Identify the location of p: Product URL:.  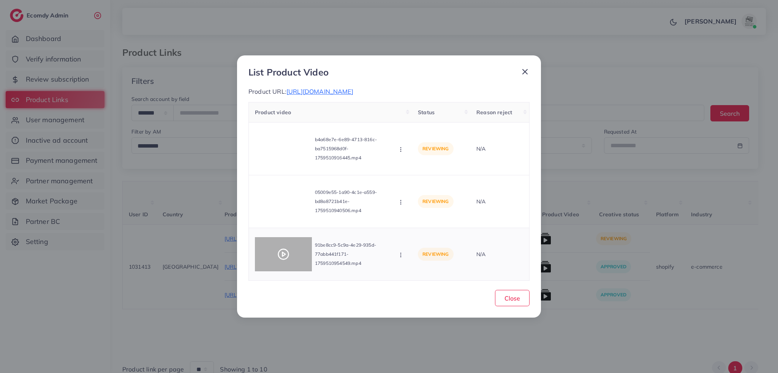
(389, 92).